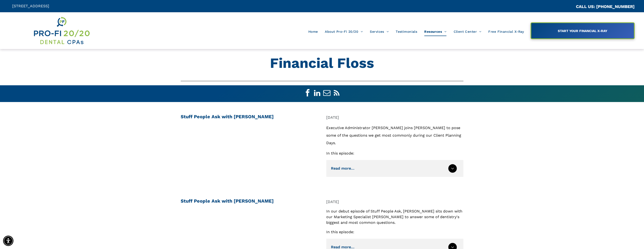 This screenshot has width=644, height=249. What do you see at coordinates (582, 31) in the screenshot?
I see `span: START YOUR FINANCIAL X-RAY` at bounding box center [582, 31].